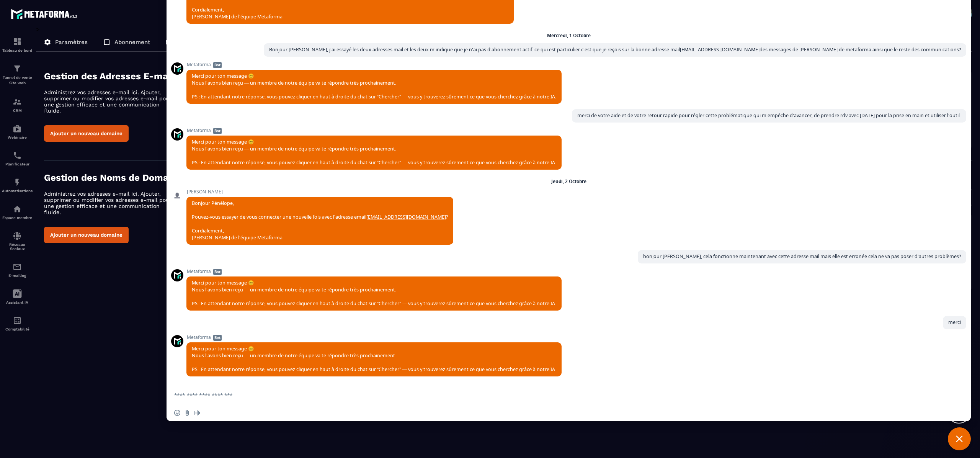 The height and width of the screenshot is (458, 980). Describe the element at coordinates (17, 186) in the screenshot. I see `a: automationsautomationsAutomatisations` at that location.